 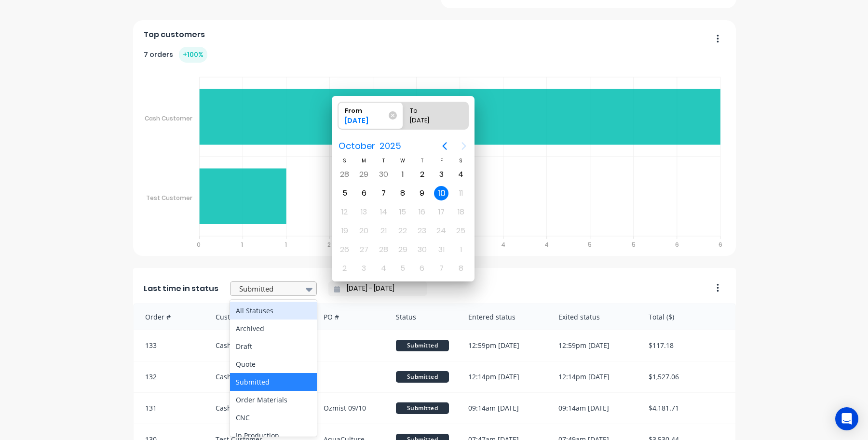 I want to click on input: Filter by date, so click(x=382, y=288).